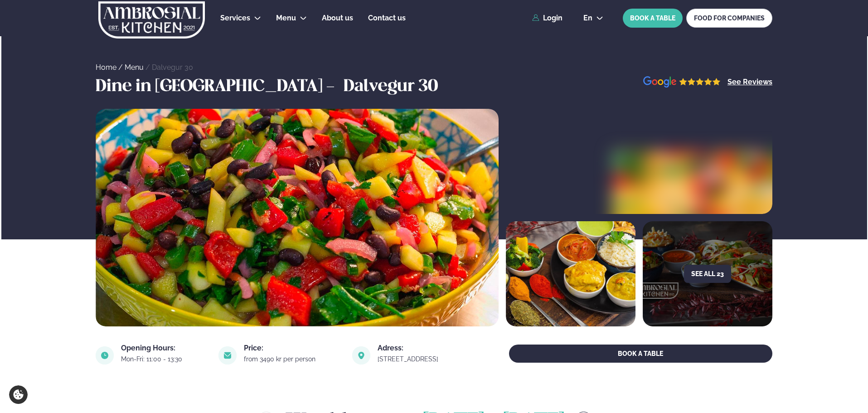 This screenshot has width=868, height=413. I want to click on span: Services, so click(235, 18).